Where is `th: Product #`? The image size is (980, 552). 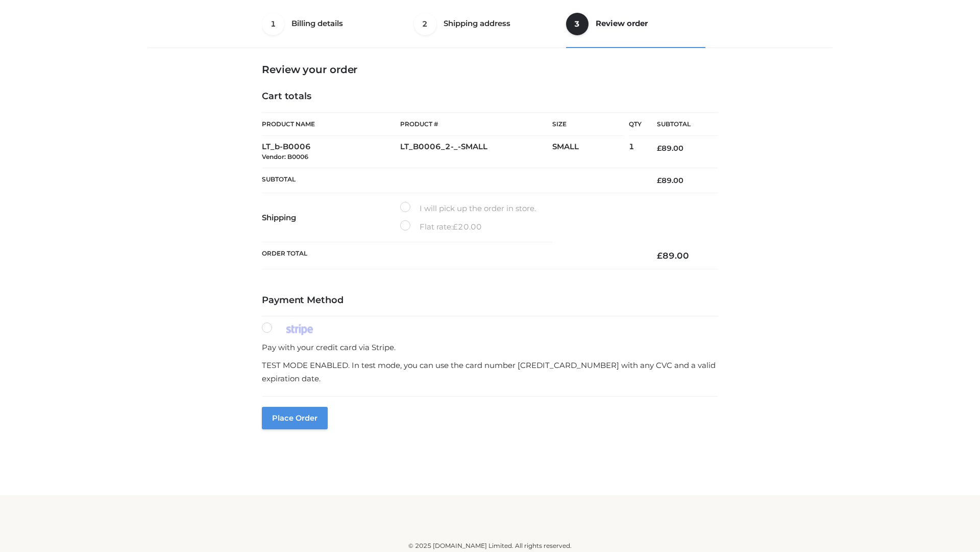
th: Product # is located at coordinates (476, 124).